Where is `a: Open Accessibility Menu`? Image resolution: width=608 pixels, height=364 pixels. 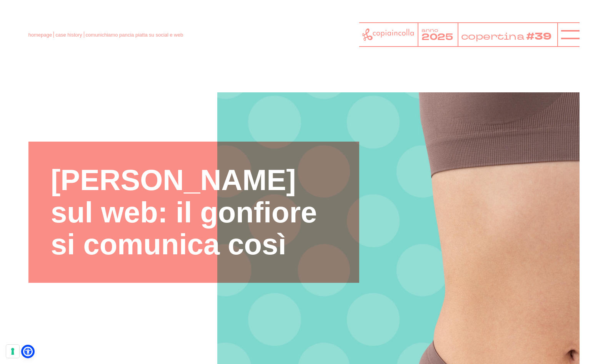 a: Open Accessibility Menu is located at coordinates (28, 351).